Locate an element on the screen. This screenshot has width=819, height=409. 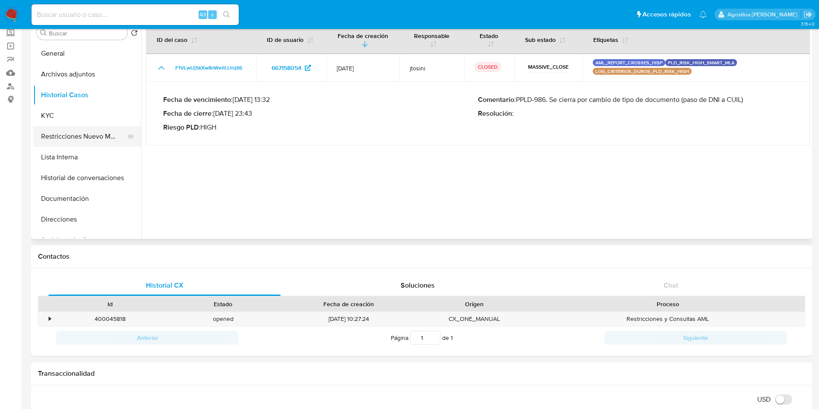
button: General is located at coordinates (87, 54).